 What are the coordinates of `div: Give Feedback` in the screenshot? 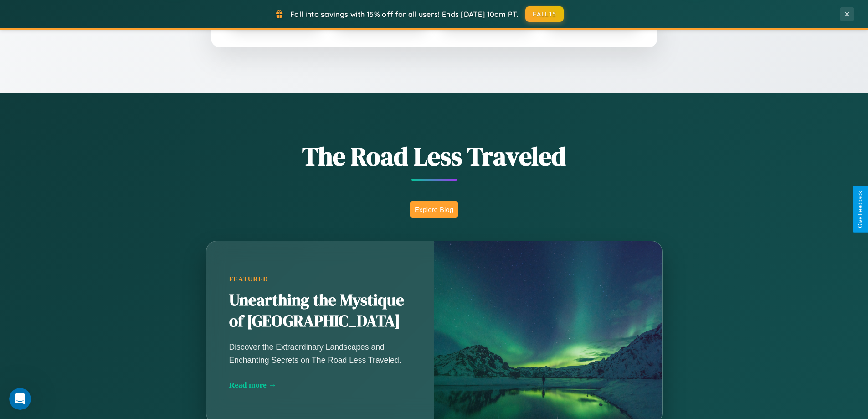 It's located at (860, 210).